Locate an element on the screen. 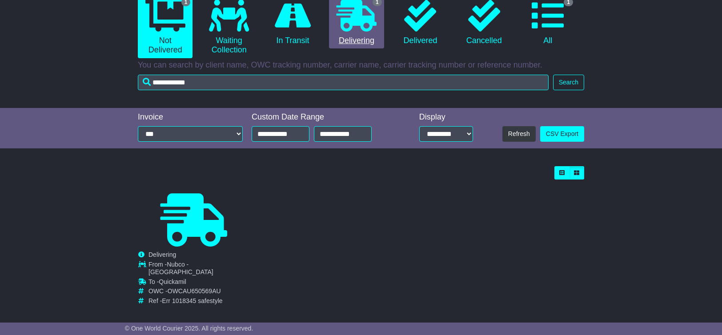 The width and height of the screenshot is (722, 335). p: You can search by client name, OWC tracking number, carrier name, carrier tracking number or refe... is located at coordinates (361, 65).